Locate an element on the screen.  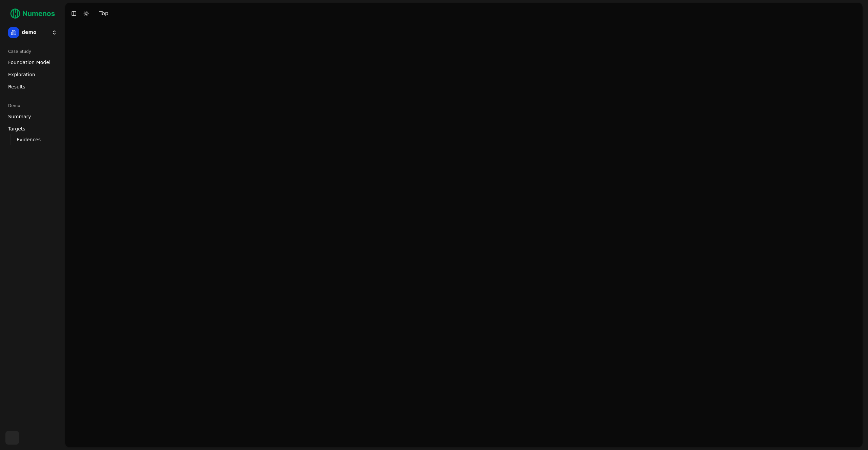
span: Foundation Model is located at coordinates (29, 63).